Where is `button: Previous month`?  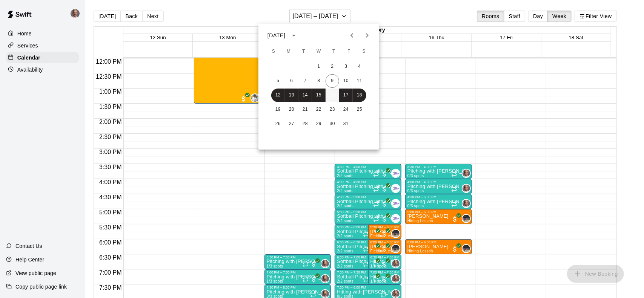
button: Previous month is located at coordinates (352, 36).